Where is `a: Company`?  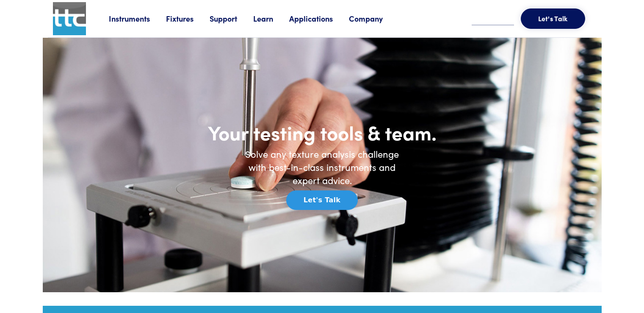
a: Company is located at coordinates (373, 18).